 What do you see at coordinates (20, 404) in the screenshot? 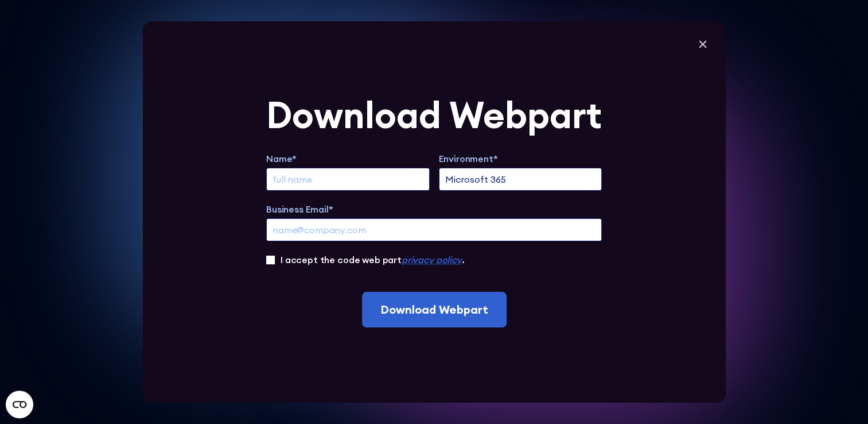
I see `button: Open CMP widget` at bounding box center [20, 404].